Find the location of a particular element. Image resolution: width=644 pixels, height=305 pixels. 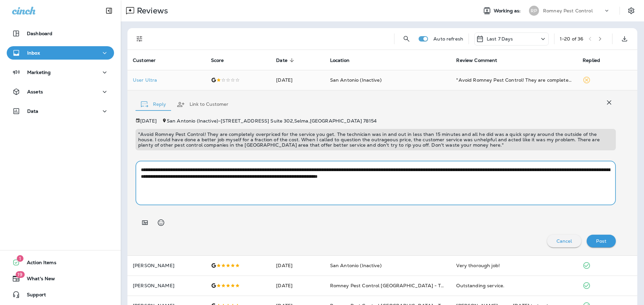

button: 19What's New is located at coordinates (60, 279).